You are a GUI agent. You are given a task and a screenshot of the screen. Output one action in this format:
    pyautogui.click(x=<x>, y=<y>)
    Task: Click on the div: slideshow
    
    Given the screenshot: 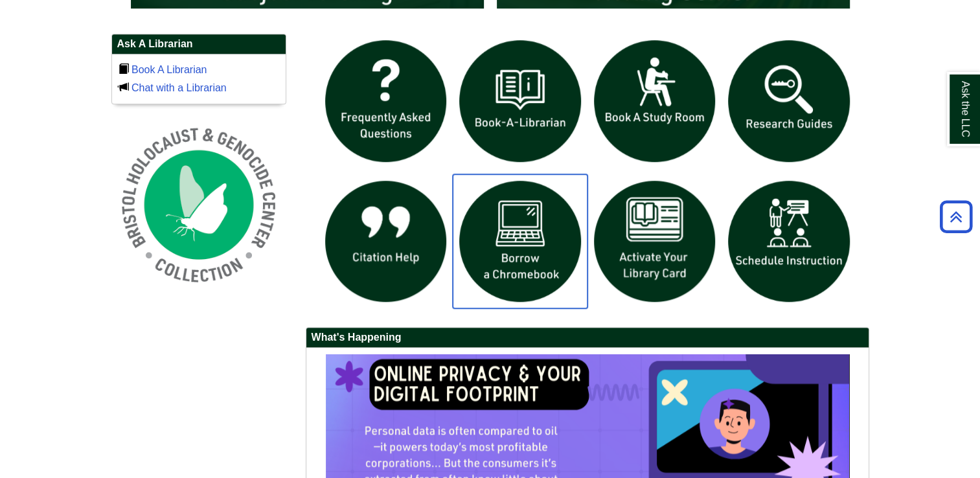 What is the action you would take?
    pyautogui.click(x=588, y=174)
    